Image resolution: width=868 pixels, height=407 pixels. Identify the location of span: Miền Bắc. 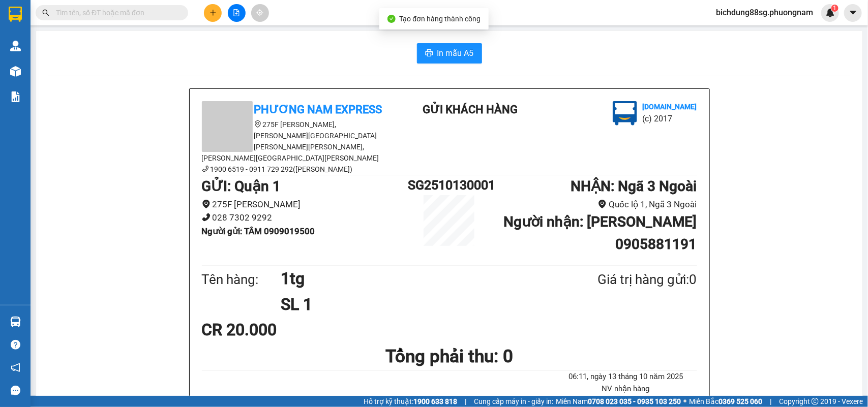
(726, 402).